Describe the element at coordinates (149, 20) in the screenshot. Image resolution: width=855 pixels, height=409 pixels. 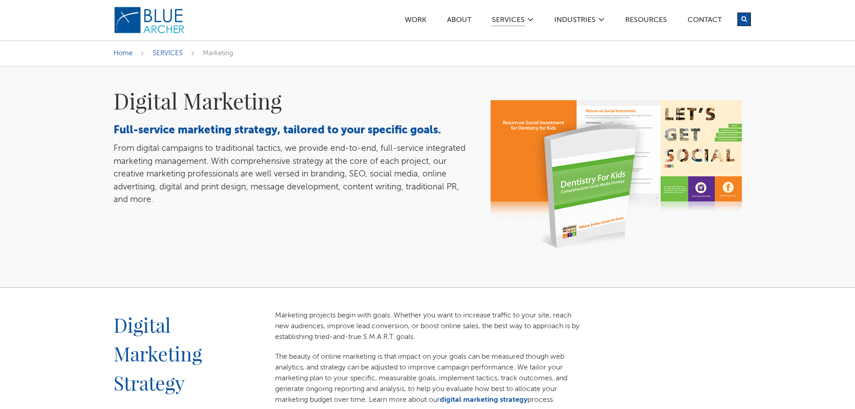
I see `img: Blue Archer Logo` at that location.